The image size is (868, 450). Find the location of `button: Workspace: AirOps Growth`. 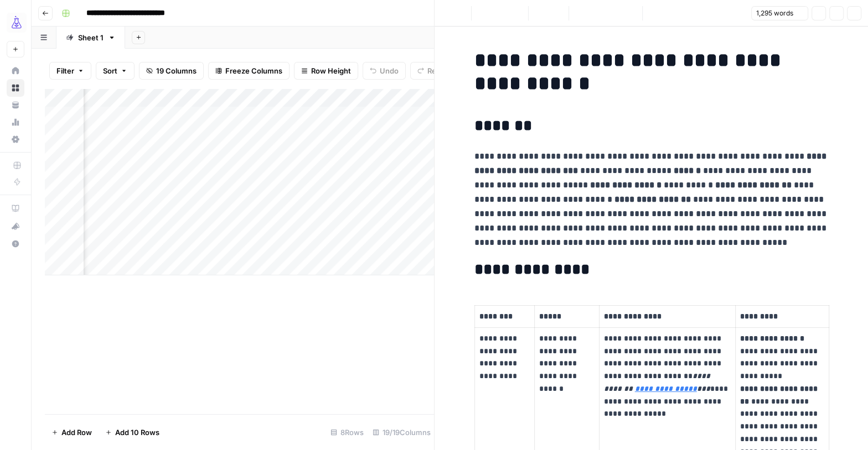

button: Workspace: AirOps Growth is located at coordinates (15, 23).